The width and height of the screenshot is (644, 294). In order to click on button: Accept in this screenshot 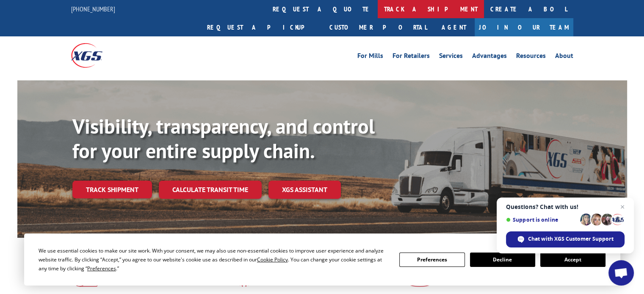, I will do `click(573, 260)`.